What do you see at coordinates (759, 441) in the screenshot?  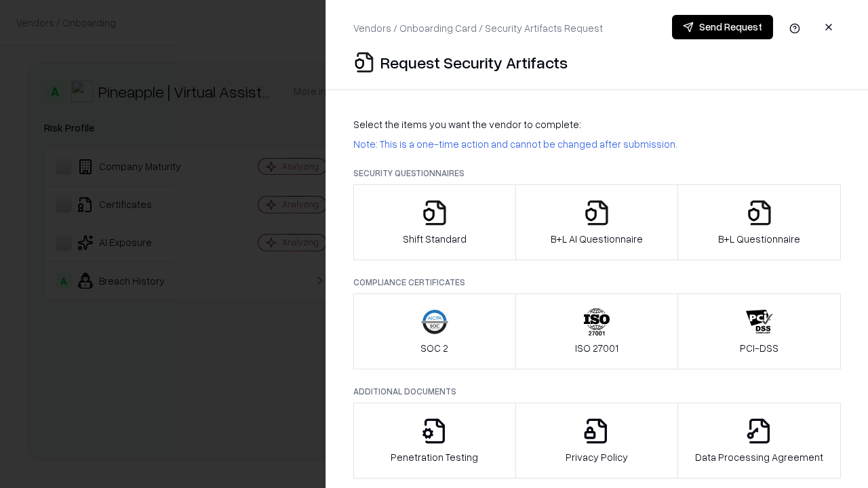 I see `button: Data Processing Agreement` at bounding box center [759, 441].